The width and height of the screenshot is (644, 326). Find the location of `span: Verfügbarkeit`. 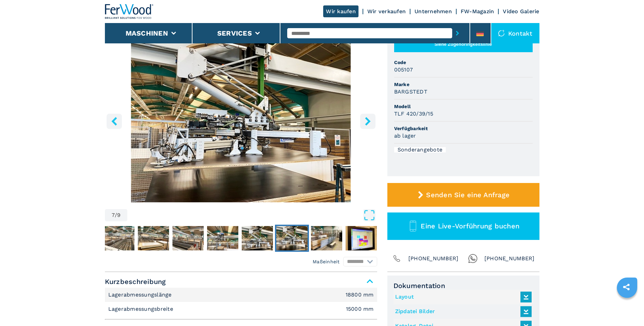

span: Verfügbarkeit is located at coordinates (463, 129).